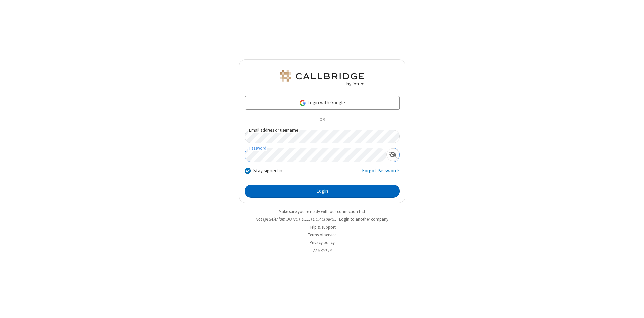  I want to click on button: Login, so click(322, 191).